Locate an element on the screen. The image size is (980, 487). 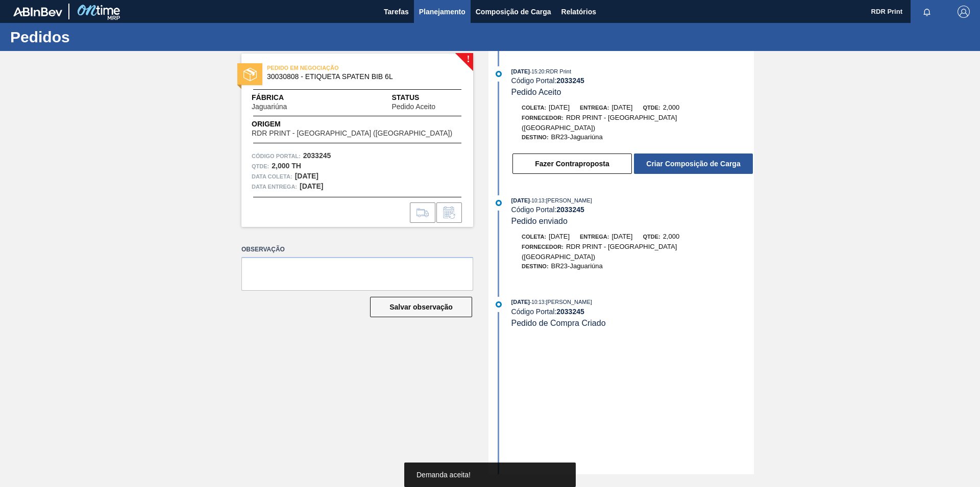
label: Observação is located at coordinates (357, 249).